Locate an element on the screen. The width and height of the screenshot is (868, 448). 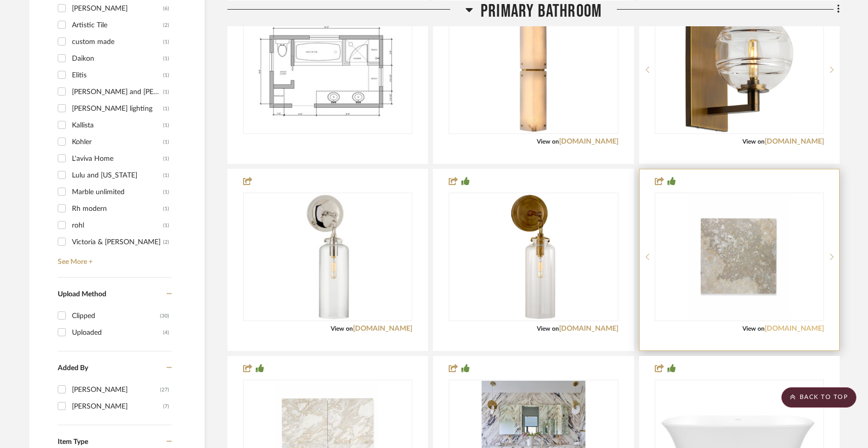
img: null is located at coordinates (328, 70).